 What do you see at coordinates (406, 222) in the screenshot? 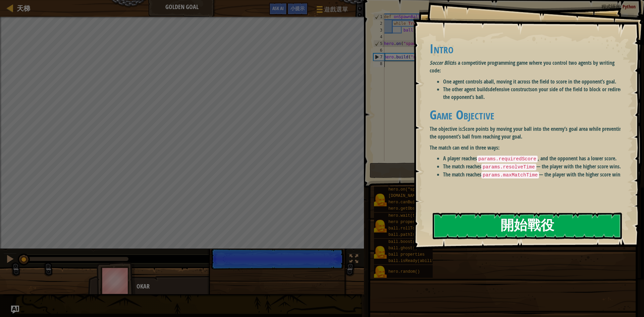
I see `span: hero properties` at bounding box center [406, 222].